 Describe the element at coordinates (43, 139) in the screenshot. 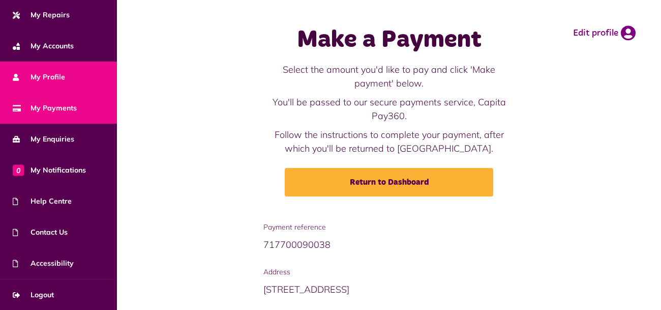

I see `span: My Enquiries` at that location.